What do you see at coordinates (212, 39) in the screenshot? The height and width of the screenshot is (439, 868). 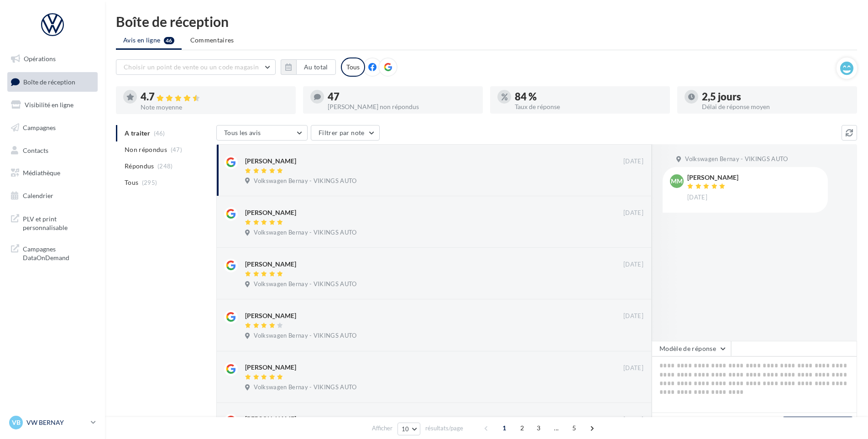 I see `span: Commentaires` at bounding box center [212, 39].